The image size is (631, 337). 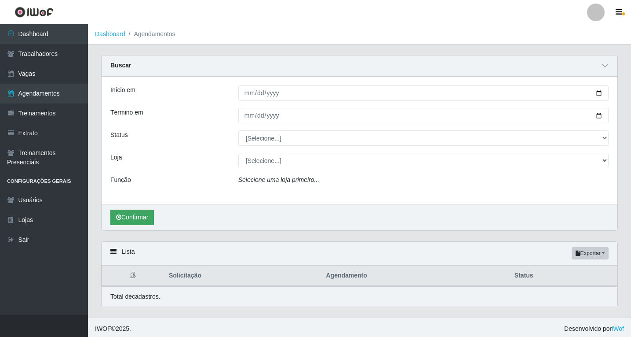 I want to click on div: Lista, so click(x=359, y=253).